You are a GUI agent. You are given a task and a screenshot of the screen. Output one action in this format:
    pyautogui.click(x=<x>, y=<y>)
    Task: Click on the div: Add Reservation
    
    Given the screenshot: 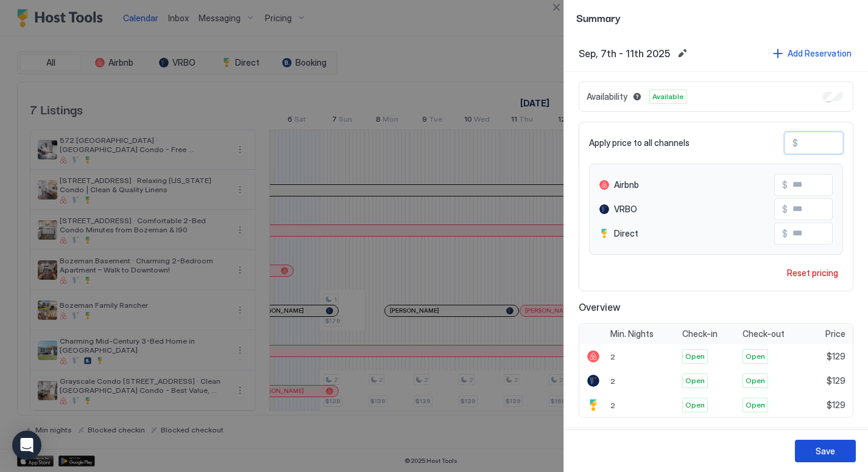 What is the action you would take?
    pyautogui.click(x=819, y=53)
    